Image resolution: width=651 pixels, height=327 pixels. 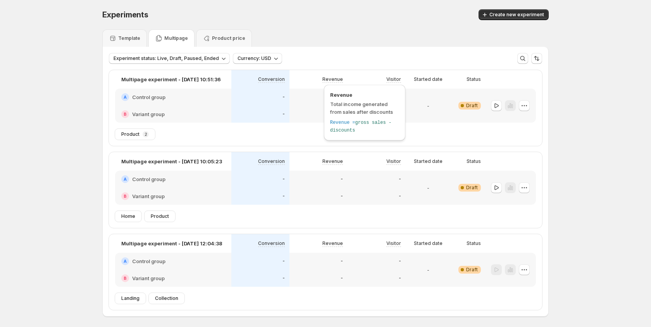 What do you see at coordinates (167, 299) in the screenshot?
I see `span: Collection` at bounding box center [167, 299].